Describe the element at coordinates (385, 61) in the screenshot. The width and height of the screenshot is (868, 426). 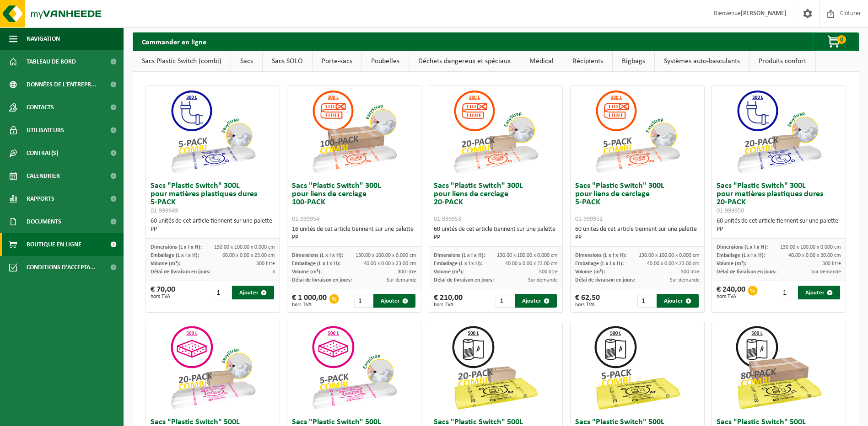
I see `a: Poubelles` at that location.